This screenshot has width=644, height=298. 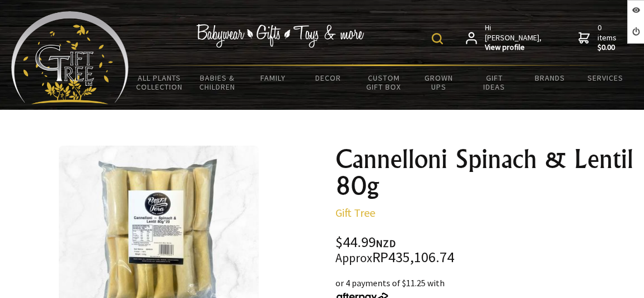 What do you see at coordinates (608, 48) in the screenshot?
I see `strong: $0.00` at bounding box center [608, 48].